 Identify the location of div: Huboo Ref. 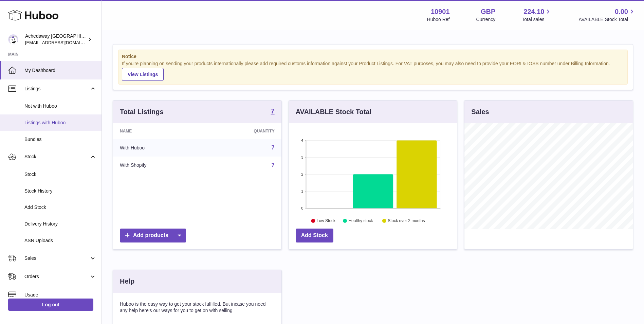
(439, 19).